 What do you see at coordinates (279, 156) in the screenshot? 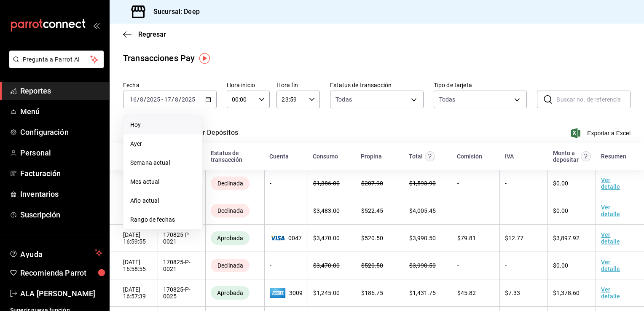
I see `div: Cuenta` at bounding box center [279, 156].